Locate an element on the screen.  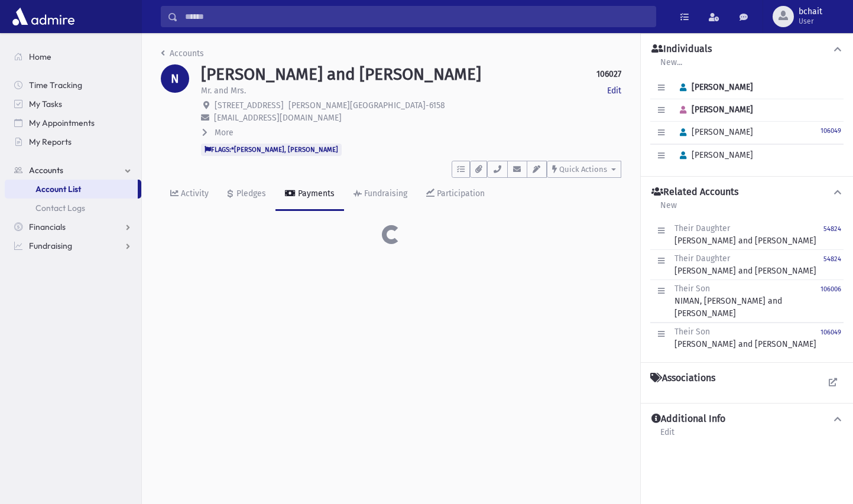
a: My Appointments is located at coordinates (73, 123).